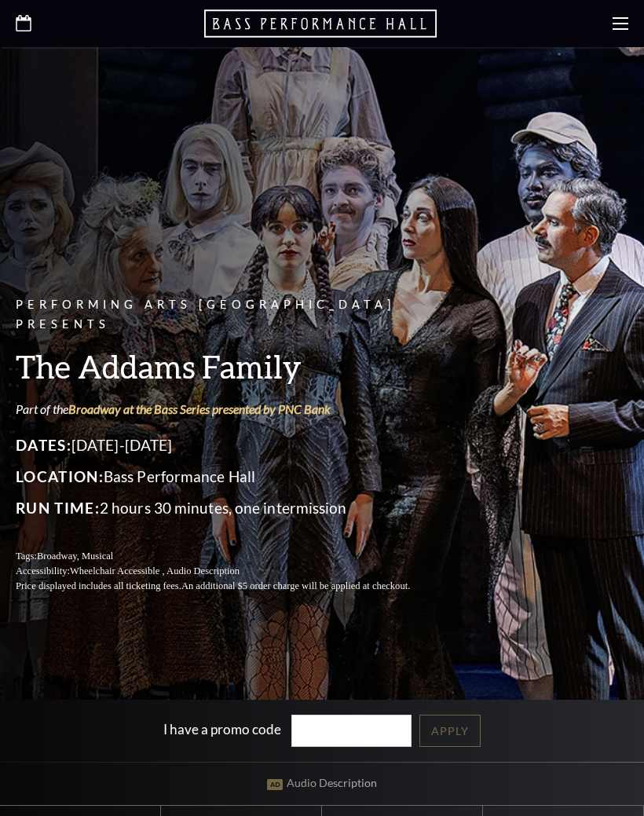 The width and height of the screenshot is (644, 816). What do you see at coordinates (232, 572) in the screenshot?
I see `p: Accessibility:` at bounding box center [232, 572].